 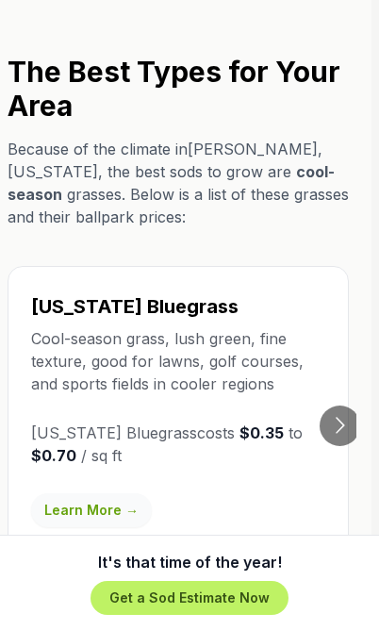 What do you see at coordinates (190, 598) in the screenshot?
I see `button: Get a Sod Estimate Now` at bounding box center [190, 598].